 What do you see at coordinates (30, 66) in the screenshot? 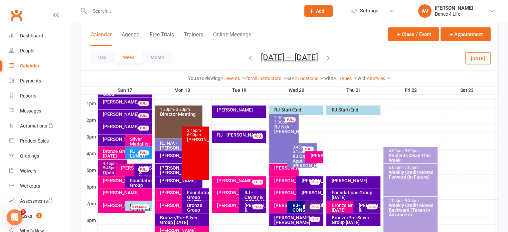
I see `div: Calendar` at bounding box center [30, 66].